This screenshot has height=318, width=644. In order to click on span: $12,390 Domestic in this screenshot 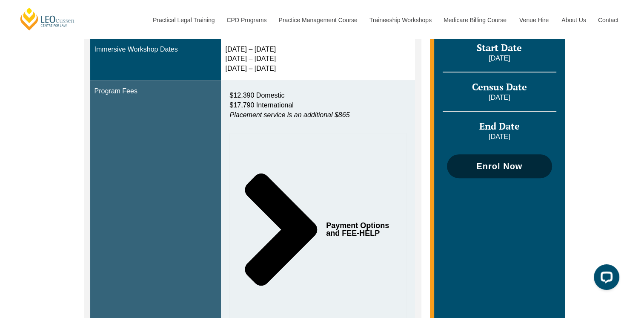, I will do `click(257, 95)`.